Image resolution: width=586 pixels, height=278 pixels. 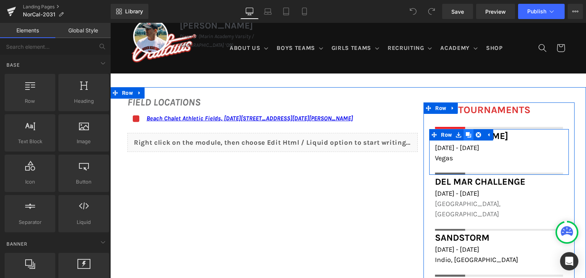 I want to click on span: Text Block, so click(x=30, y=141).